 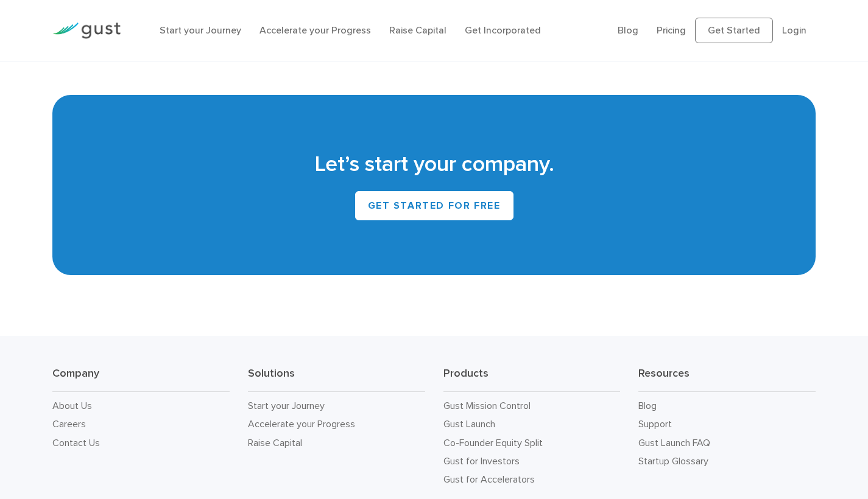 What do you see at coordinates (469, 424) in the screenshot?
I see `a: Gust Launch` at bounding box center [469, 424].